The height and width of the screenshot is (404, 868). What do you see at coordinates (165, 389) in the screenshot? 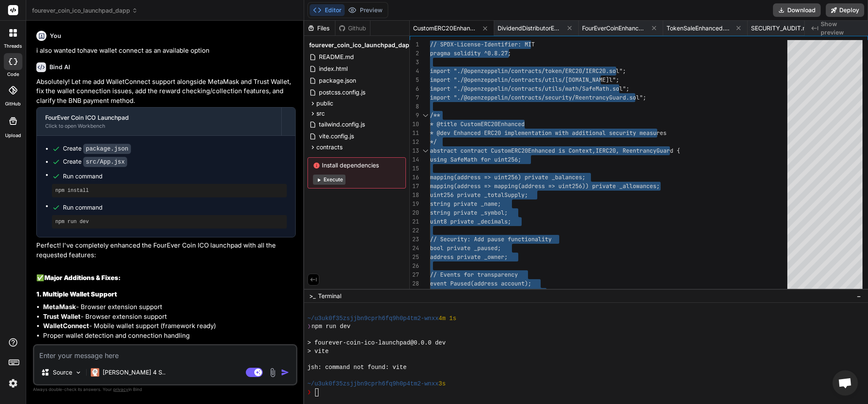
I see `p: Always double-check its answers. Your in Bind` at bounding box center [165, 389].